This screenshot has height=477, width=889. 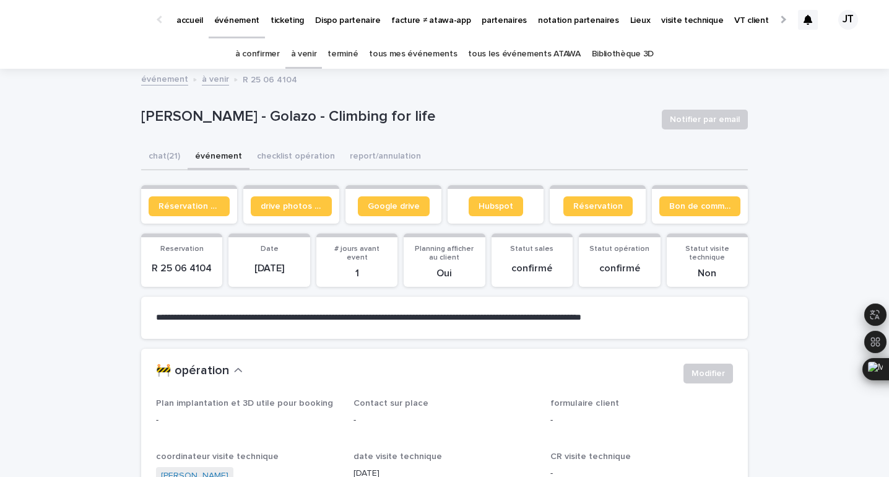 What do you see at coordinates (707, 273) in the screenshot?
I see `p: Non` at bounding box center [707, 273].